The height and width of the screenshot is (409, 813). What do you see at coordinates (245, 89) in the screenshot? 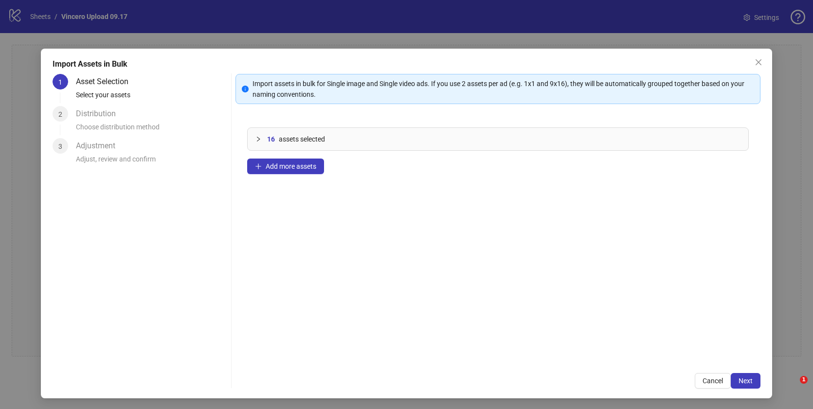
I see `span: info-circle` at bounding box center [245, 89].